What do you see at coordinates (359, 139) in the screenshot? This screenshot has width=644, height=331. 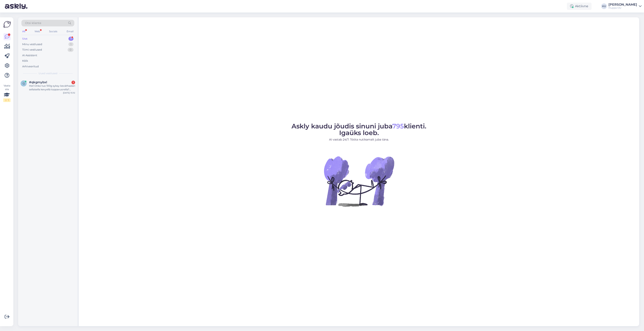 I see `p: AI vastab 24/7. Tööta nutikamalt juba täna.` at bounding box center [359, 139].